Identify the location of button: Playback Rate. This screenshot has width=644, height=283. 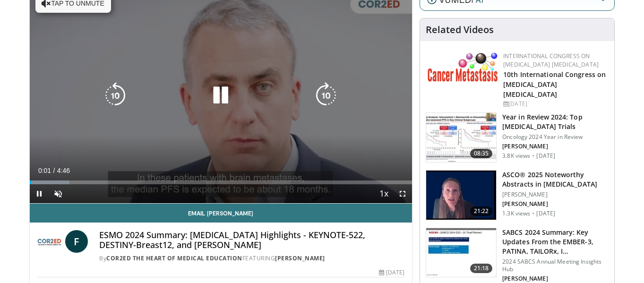
(384, 194).